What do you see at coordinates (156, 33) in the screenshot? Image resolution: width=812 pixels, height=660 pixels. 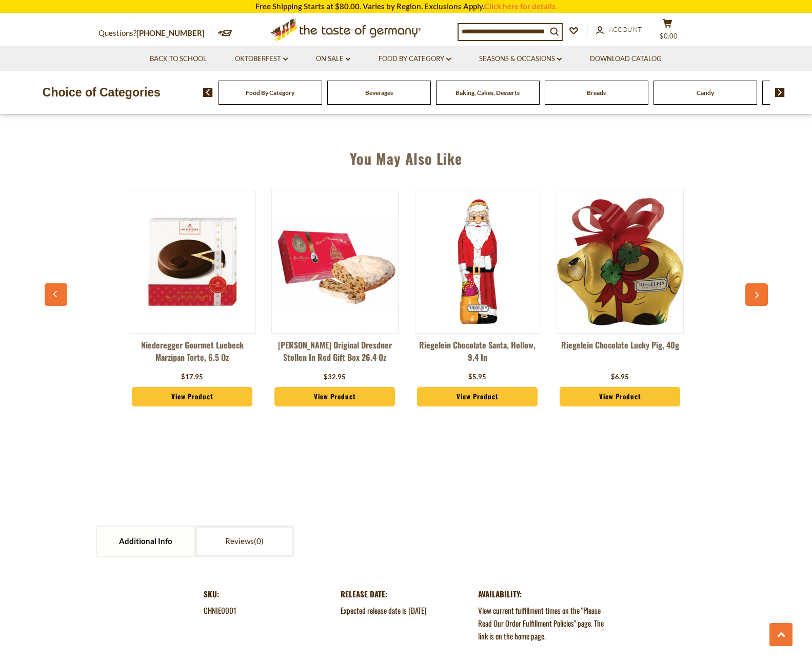 I see `p: Questions?` at bounding box center [156, 33].